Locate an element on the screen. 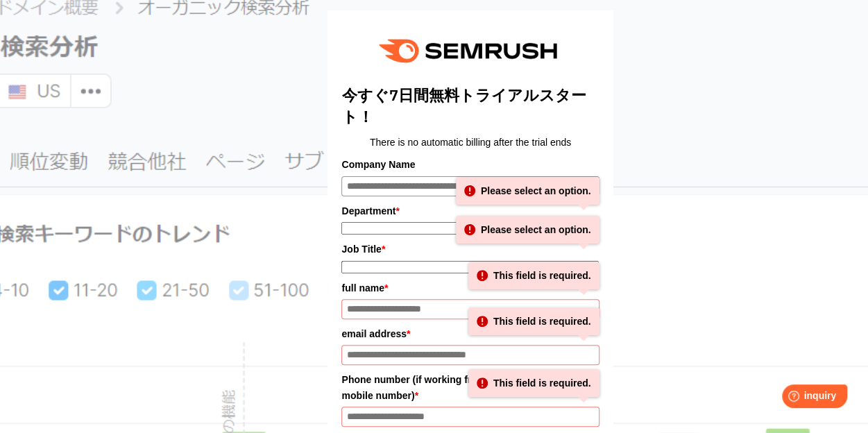  font: There is no automatic billing after the trial ends is located at coordinates (470, 142).